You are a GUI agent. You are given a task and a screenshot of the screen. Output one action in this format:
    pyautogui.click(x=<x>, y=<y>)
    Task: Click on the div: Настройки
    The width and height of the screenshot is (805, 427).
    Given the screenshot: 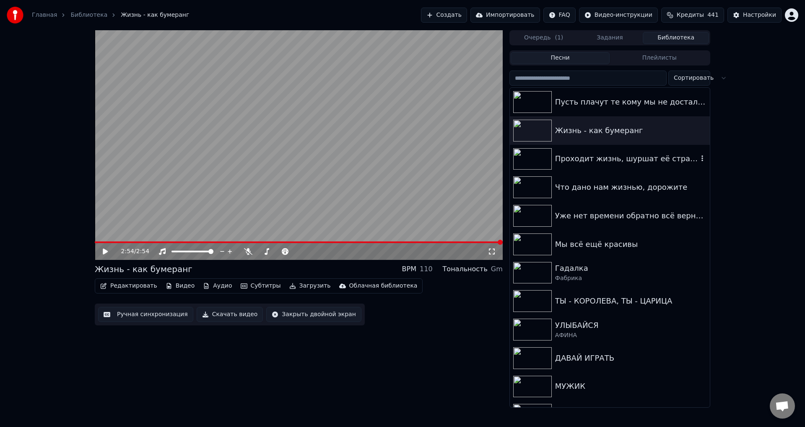 What is the action you would take?
    pyautogui.click(x=760, y=15)
    